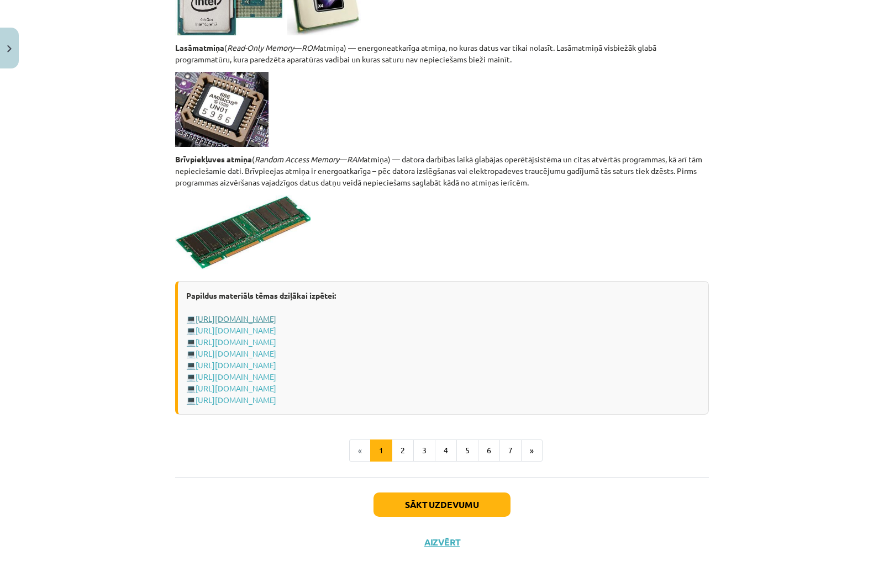 This screenshot has height=588, width=884. Describe the element at coordinates (489, 450) in the screenshot. I see `button: 6` at that location.